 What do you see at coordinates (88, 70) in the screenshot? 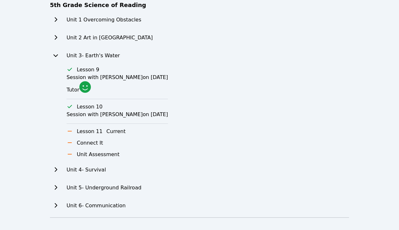
I see `h3: Lesson 9` at bounding box center [88, 70].